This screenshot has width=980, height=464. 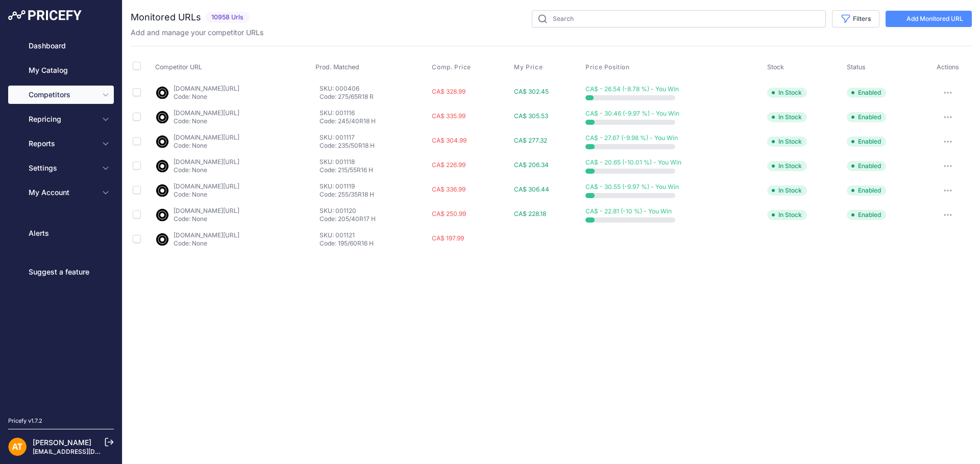 What do you see at coordinates (374, 162) in the screenshot?
I see `p: SKU: 001118` at bounding box center [374, 162].